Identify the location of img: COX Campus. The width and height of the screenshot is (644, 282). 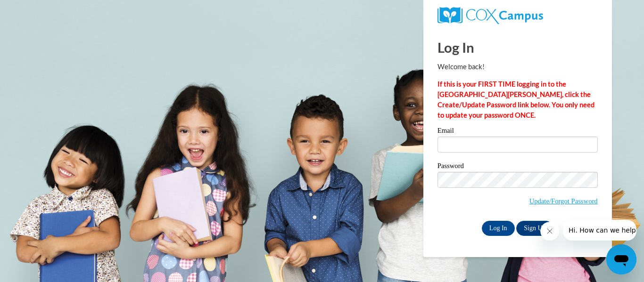
(490, 16).